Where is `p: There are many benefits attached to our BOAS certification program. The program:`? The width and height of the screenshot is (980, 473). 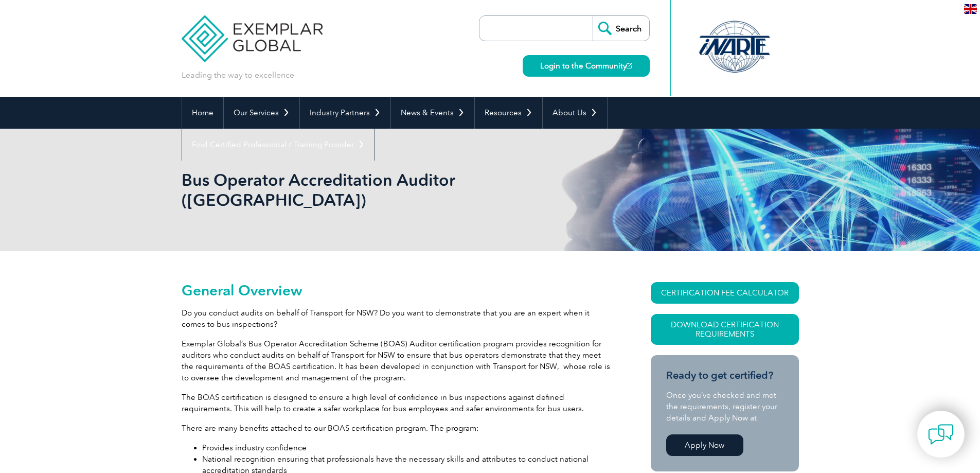 p: There are many benefits attached to our BOAS certification program. The program: is located at coordinates (398, 428).